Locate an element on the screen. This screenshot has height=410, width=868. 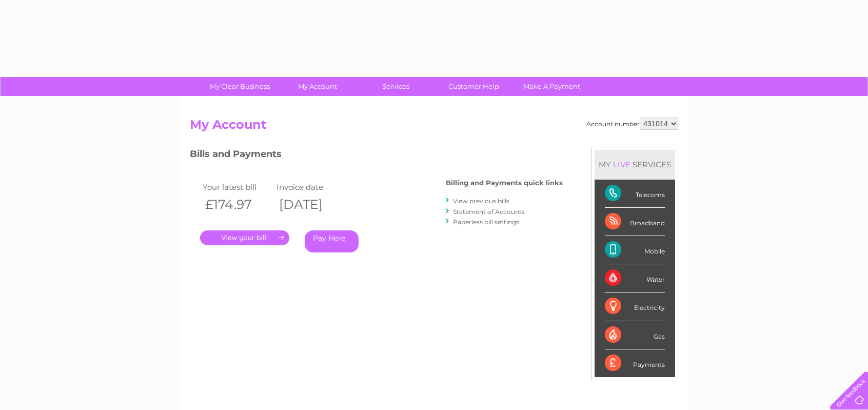
div: Electricity is located at coordinates (635, 306).